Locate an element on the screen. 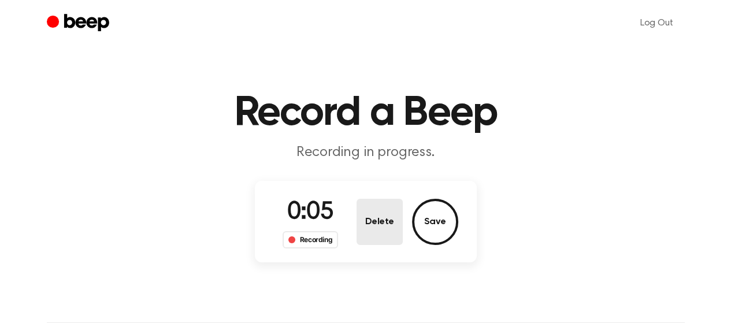 Image resolution: width=731 pixels, height=323 pixels. button: Save Audio Record is located at coordinates (435, 222).